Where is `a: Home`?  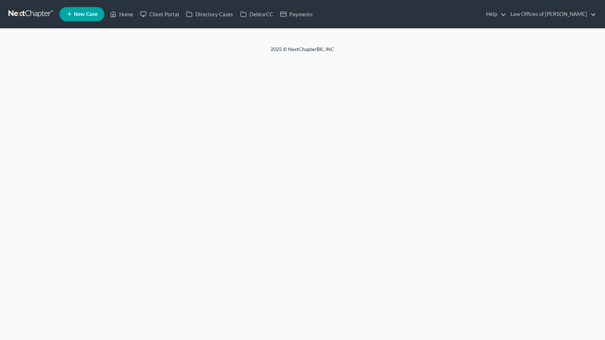
a: Home is located at coordinates (121, 14).